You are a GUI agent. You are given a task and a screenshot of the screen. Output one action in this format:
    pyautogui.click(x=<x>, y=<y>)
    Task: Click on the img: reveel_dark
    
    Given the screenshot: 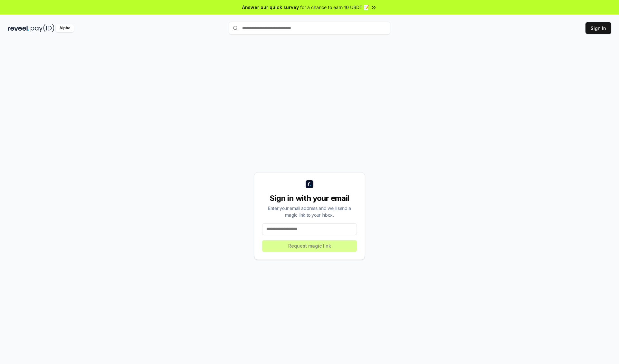 What is the action you would take?
    pyautogui.click(x=18, y=28)
    